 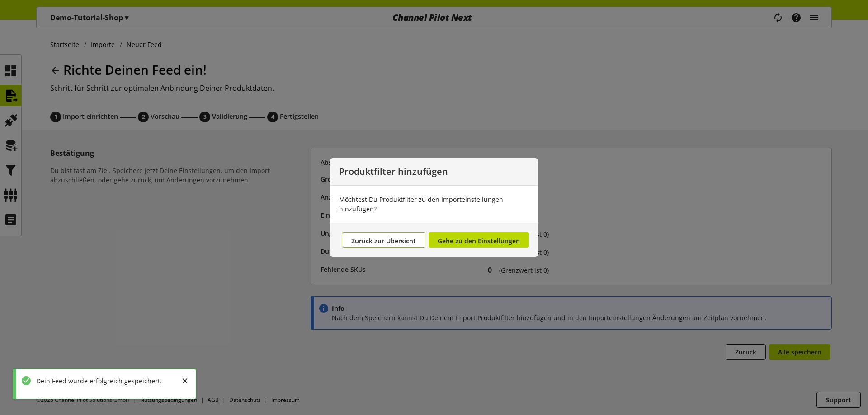 What do you see at coordinates (434, 172) in the screenshot?
I see `p: Produktfilter hinzufügen` at bounding box center [434, 172].